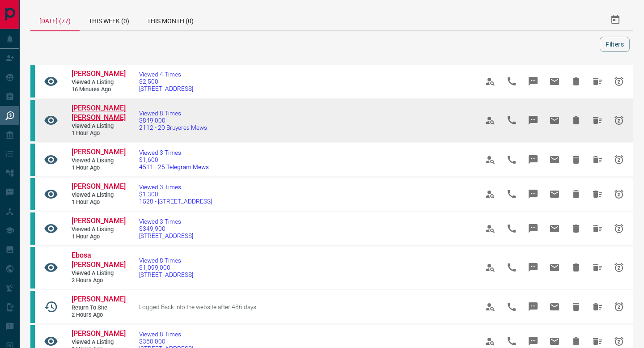 This screenshot has height=348, width=644. I want to click on span: $349,900, so click(166, 229).